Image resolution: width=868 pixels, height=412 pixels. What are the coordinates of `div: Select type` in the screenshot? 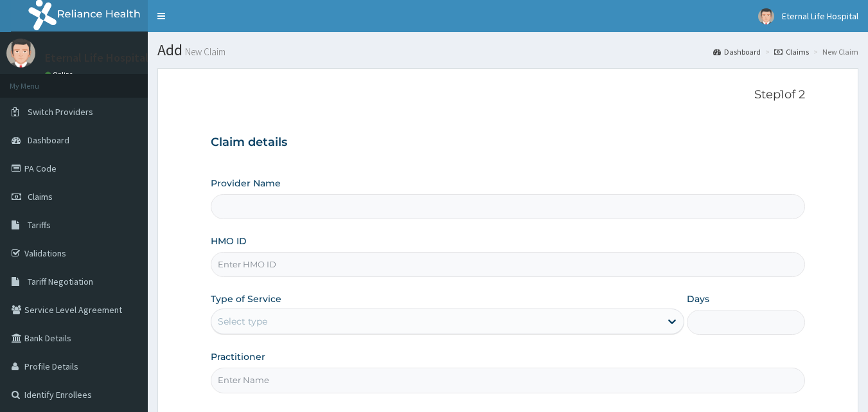 It's located at (242, 322).